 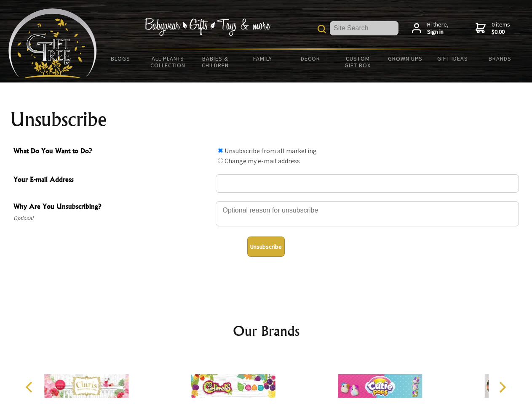 What do you see at coordinates (120, 59) in the screenshot?
I see `a: BLOGS` at bounding box center [120, 59].